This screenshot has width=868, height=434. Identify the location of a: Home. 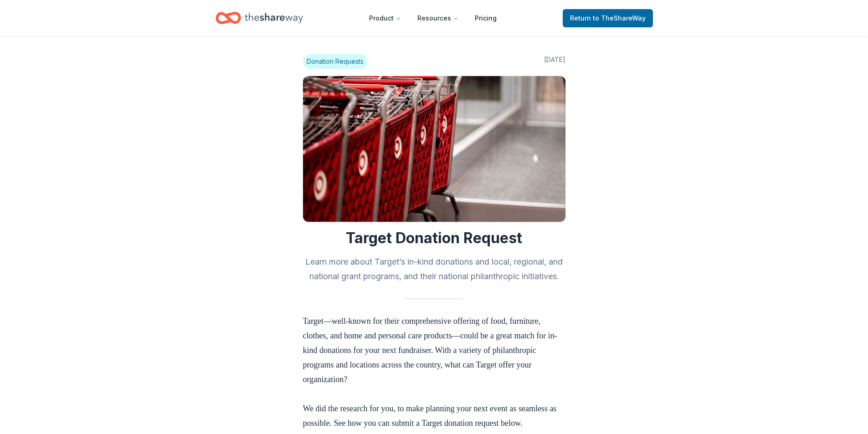
(259, 18).